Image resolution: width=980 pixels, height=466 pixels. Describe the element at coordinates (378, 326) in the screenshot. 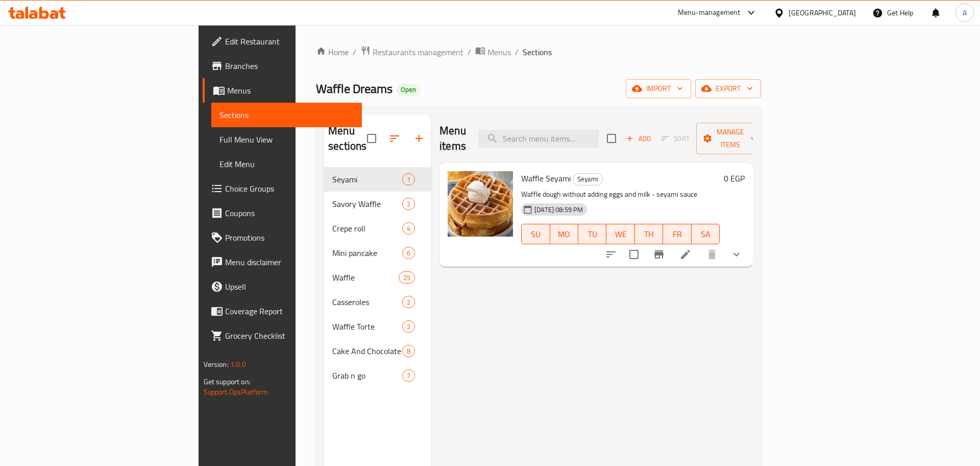

I see `div: Waffle Torte2` at that location.